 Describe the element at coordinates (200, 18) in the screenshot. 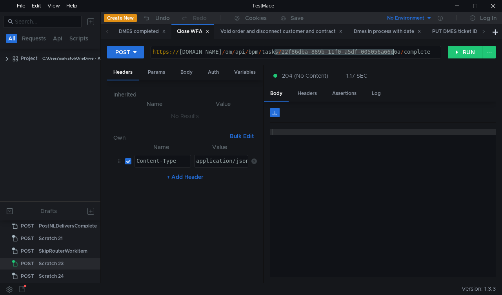

I see `div: Redo` at that location.